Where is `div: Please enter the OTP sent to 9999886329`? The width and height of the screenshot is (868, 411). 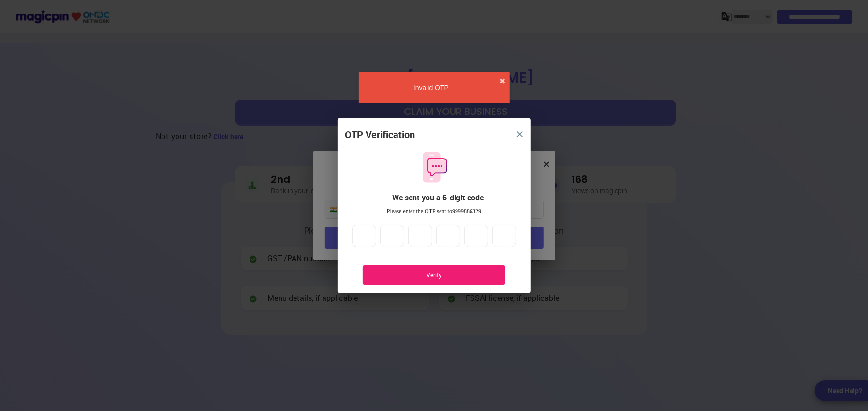
div: Please enter the OTP sent to 9999886329 is located at coordinates (434, 211).